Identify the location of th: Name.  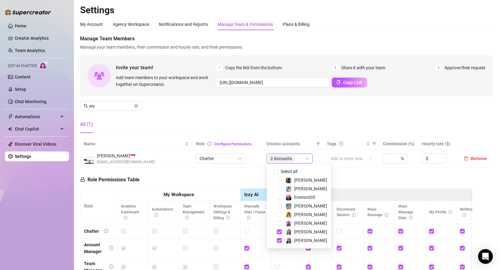
(136, 144).